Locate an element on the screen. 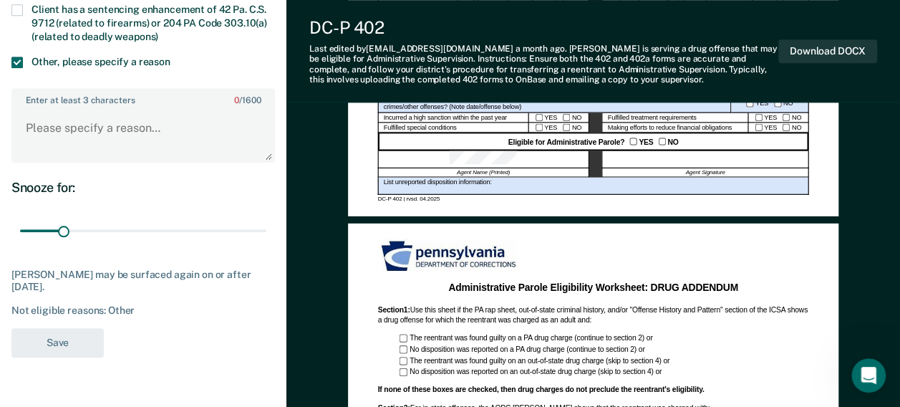 The image size is (900, 407). div: The reentrant was found guilty on a PA drug charge (continue to section 2) or is located at coordinates (603, 338).